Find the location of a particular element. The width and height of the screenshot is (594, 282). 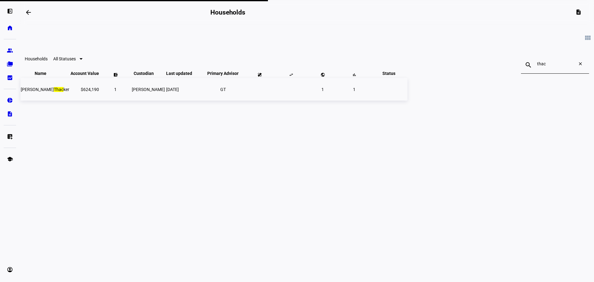

span: Primary Advisor is located at coordinates (223, 73).